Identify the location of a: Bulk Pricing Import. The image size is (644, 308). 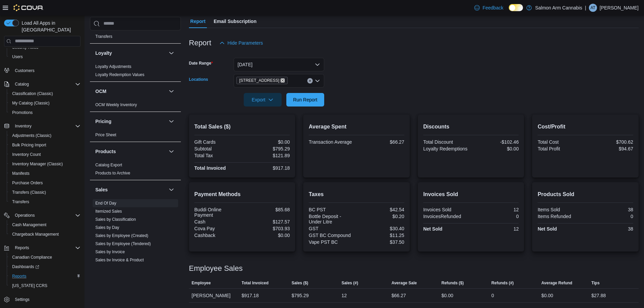
(29, 145).